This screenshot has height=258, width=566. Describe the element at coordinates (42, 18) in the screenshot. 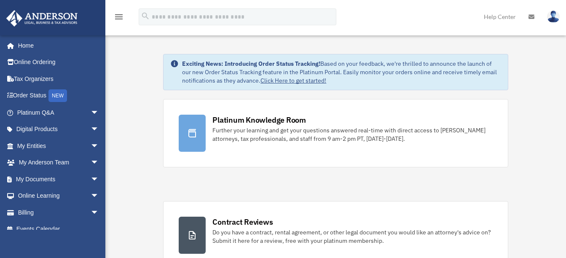

I see `img: Anderson Advisors Platinum Portal` at that location.